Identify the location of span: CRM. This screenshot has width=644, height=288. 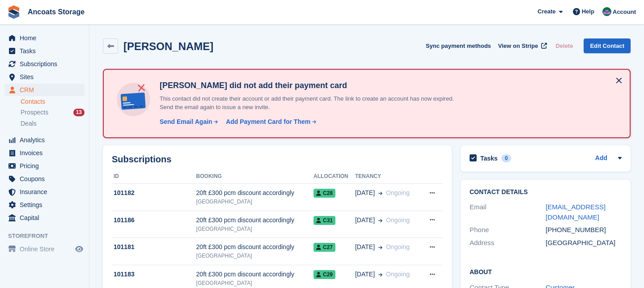
(47, 90).